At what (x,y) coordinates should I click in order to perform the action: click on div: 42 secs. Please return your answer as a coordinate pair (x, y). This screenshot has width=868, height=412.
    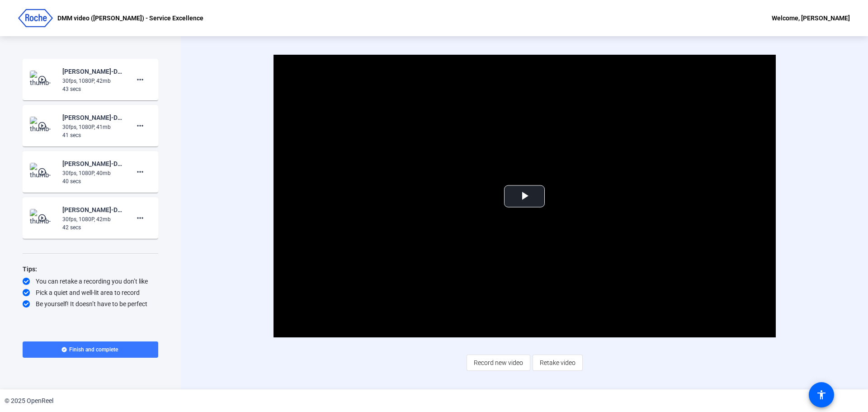
    Looking at the image, I should click on (93, 227).